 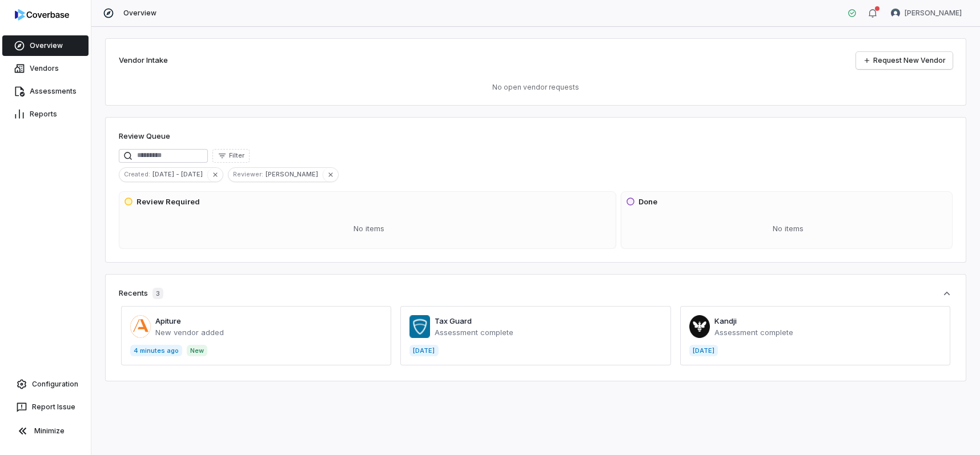 I want to click on h3: Done, so click(x=647, y=202).